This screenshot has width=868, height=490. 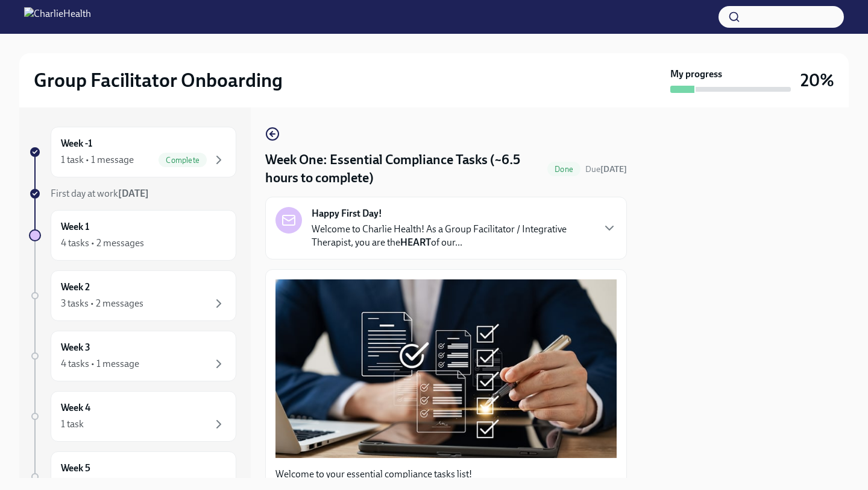 I want to click on h6: Week 2, so click(x=76, y=287).